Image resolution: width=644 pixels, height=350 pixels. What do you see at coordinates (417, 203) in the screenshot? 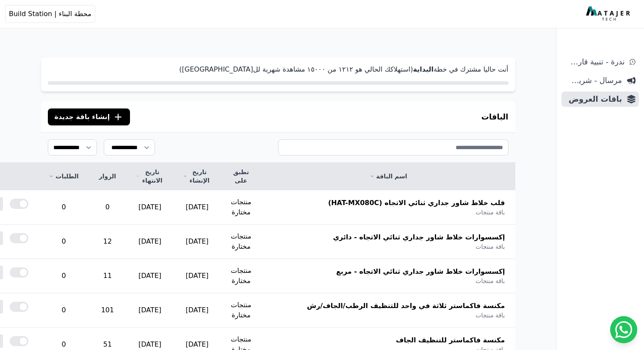
I see `span: قلب خلاط شاور جداري ثنائي الاتجاه (HAT-MX080C)` at bounding box center [417, 203].